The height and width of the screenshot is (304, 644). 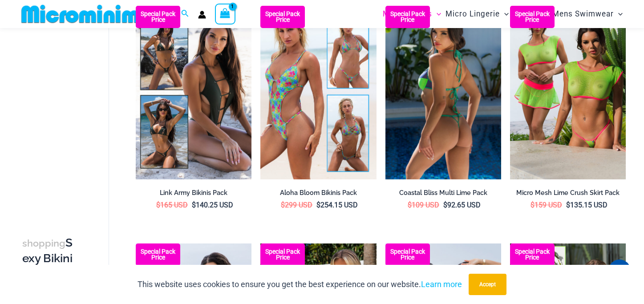 I want to click on a: Skirt Pack Lime Micro Mesh Lime Crush 366 Crop Top 511 skirt 04Micro Mesh Lime Crush 366 Crop Top..., so click(x=568, y=92).